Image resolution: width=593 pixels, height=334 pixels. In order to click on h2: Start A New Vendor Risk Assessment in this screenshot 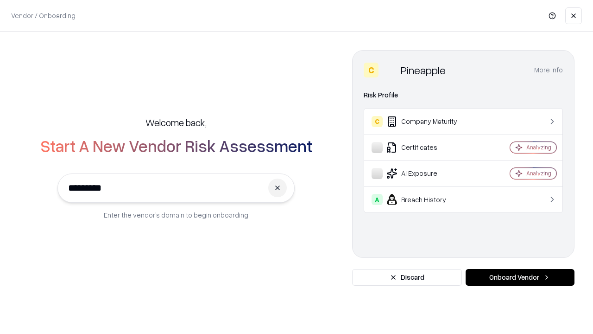, I will do `click(176, 145)`.